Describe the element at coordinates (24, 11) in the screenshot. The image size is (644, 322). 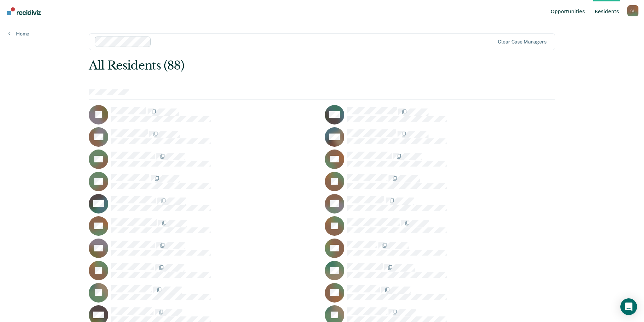
I see `img: Recidiviz` at that location.